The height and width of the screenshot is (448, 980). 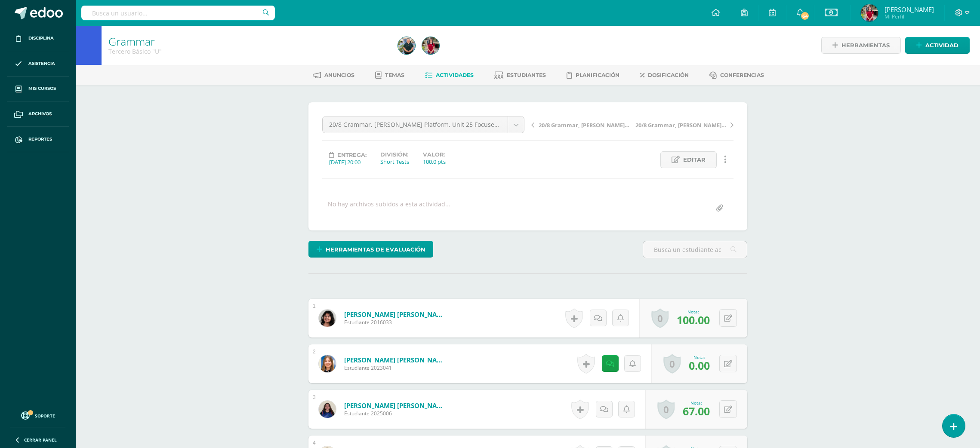 What do you see at coordinates (328, 318) in the screenshot?
I see `img: 9da4bd09db85578faf3960d75a072bc8.png` at bounding box center [328, 318].